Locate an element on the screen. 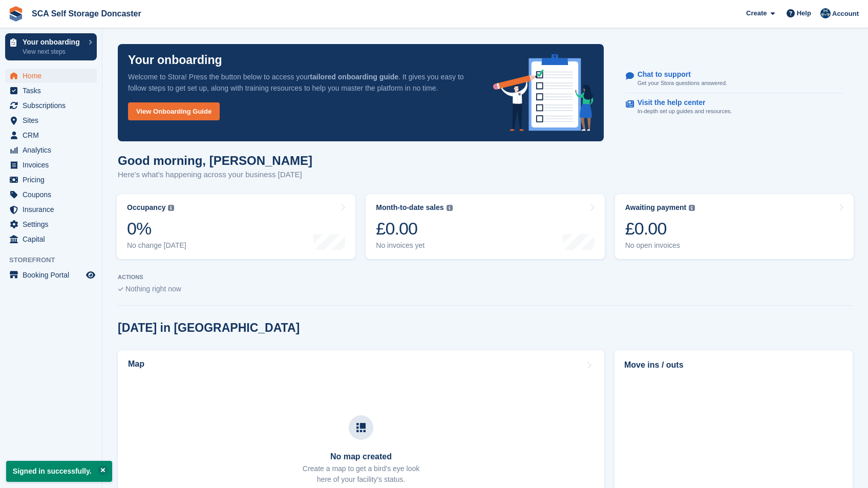  span: Nothing right now is located at coordinates (153, 289).